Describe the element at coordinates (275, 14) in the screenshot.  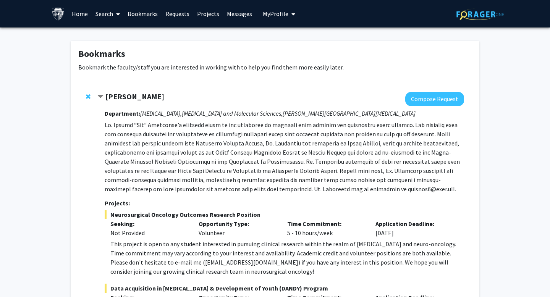
I see `span: My Profile` at that location.